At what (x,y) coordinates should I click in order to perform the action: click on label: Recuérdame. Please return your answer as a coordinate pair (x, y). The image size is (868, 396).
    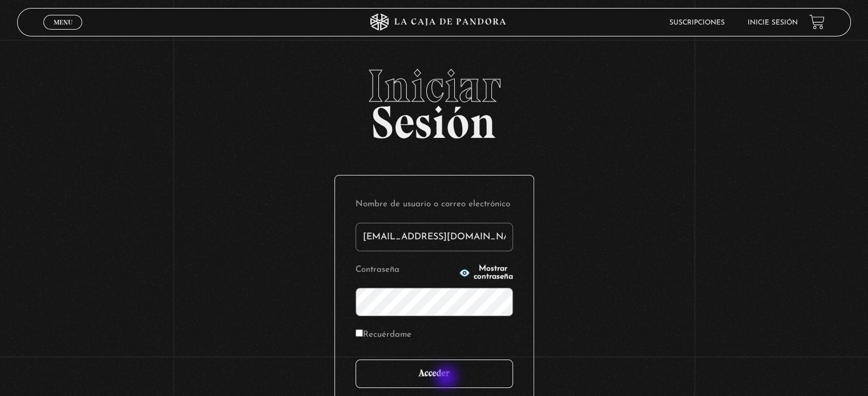
    Looking at the image, I should click on (383, 335).